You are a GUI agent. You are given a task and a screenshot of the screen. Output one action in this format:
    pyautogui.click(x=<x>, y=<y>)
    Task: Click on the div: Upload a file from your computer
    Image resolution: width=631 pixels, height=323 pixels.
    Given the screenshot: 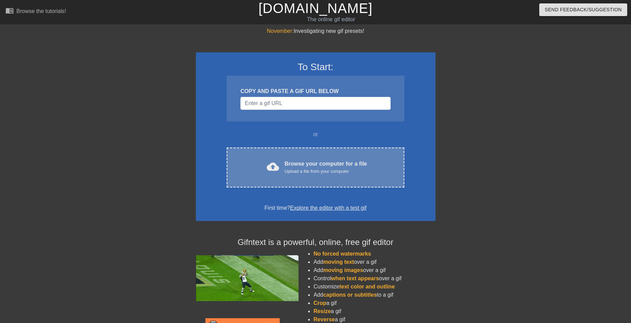 What is the action you would take?
    pyautogui.click(x=325, y=171)
    